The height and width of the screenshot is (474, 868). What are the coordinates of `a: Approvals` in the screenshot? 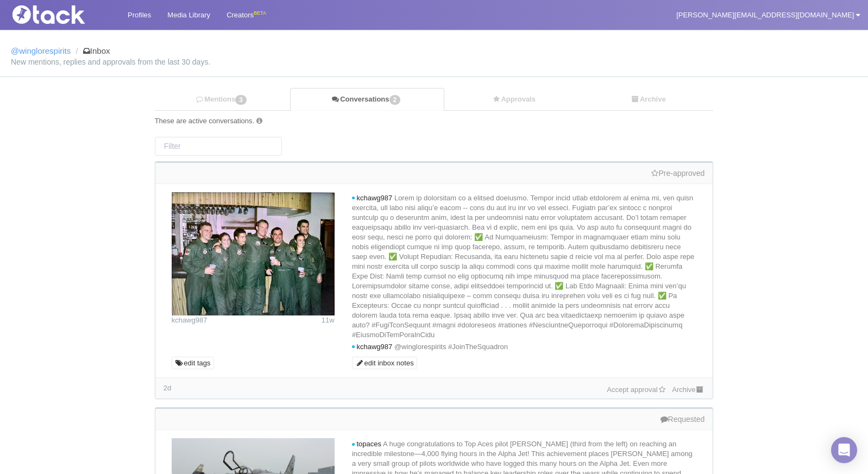 It's located at (514, 99).